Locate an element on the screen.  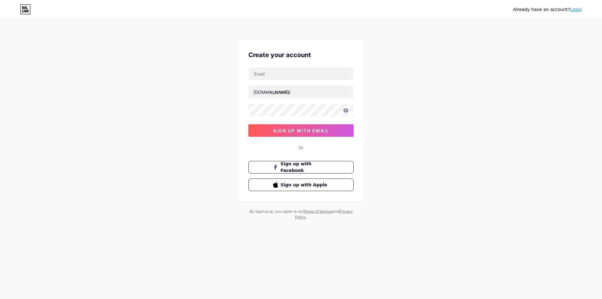
div: Or is located at coordinates (301, 147).